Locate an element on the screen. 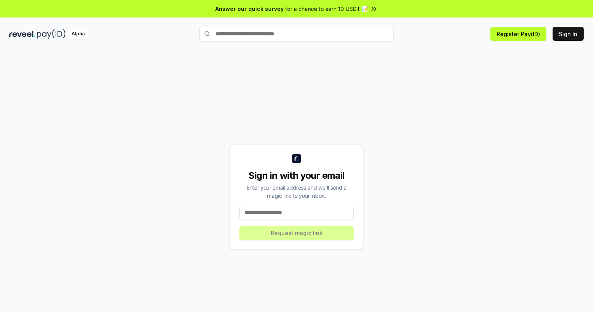  div: Enter your email address and we’ll send a magic link to your inbox. is located at coordinates (296, 192).